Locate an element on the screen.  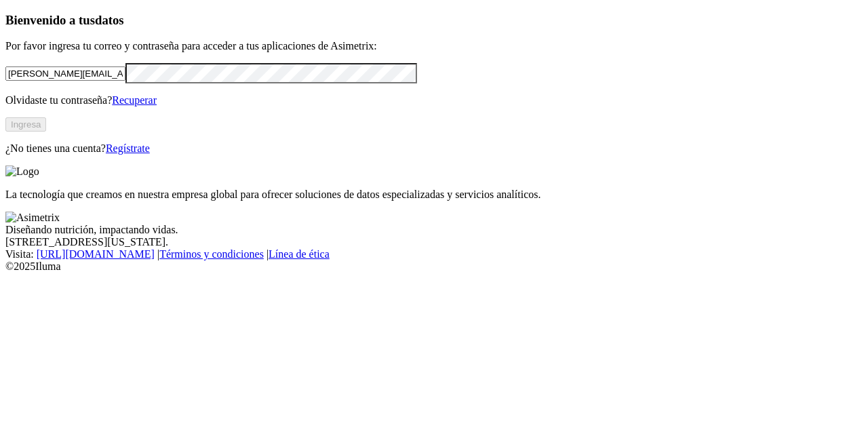
p: ¿No tienes una cuenta? is located at coordinates (434, 149).